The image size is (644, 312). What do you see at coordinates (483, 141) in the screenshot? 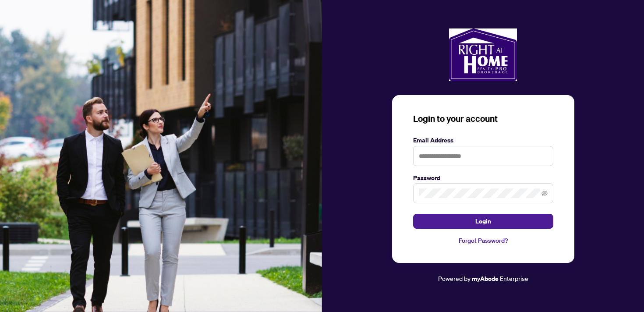
I see `label: Email Address` at bounding box center [483, 141].